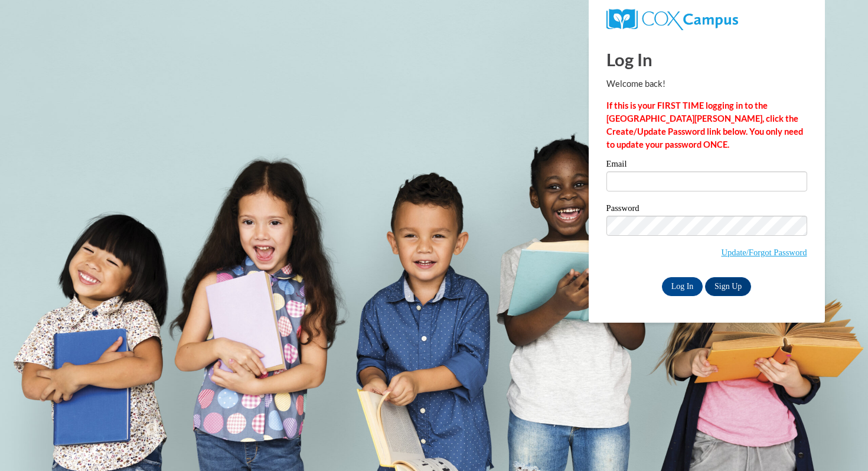  Describe the element at coordinates (672, 20) in the screenshot. I see `img: COX Campus` at that location.